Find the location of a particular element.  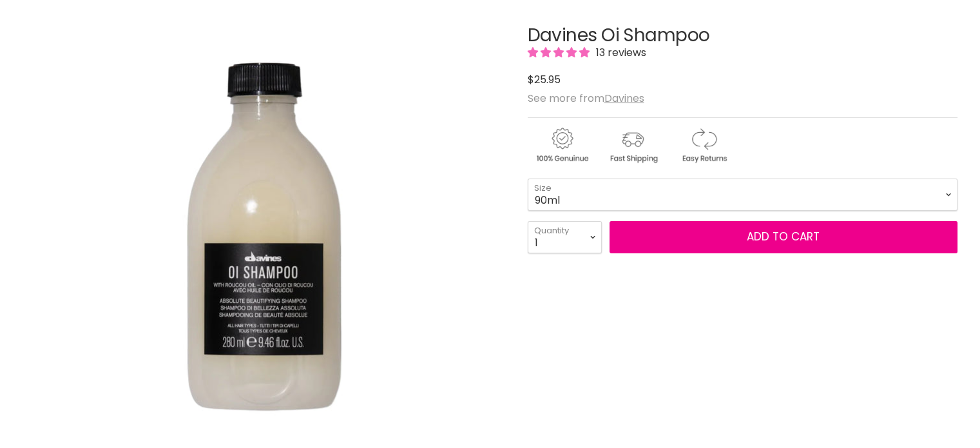

img: shipping.gif is located at coordinates (633, 145).